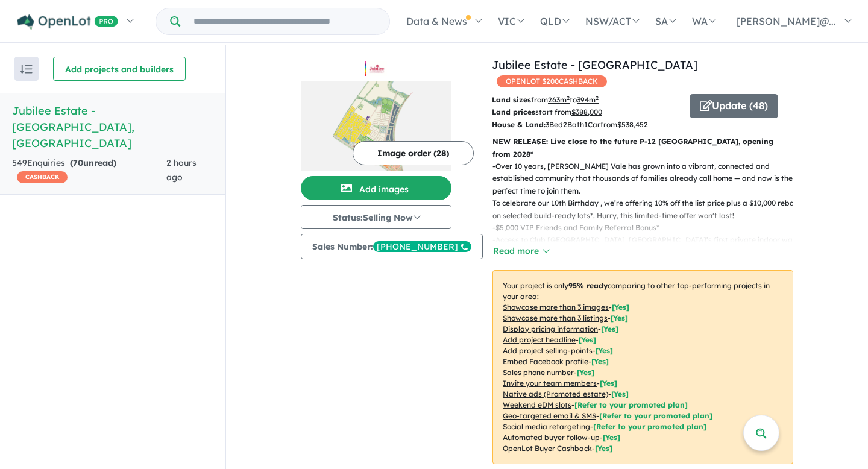 The width and height of the screenshot is (868, 469). What do you see at coordinates (285, 21) in the screenshot?
I see `input: Try estate name, suburb, builder or developer` at bounding box center [285, 21].